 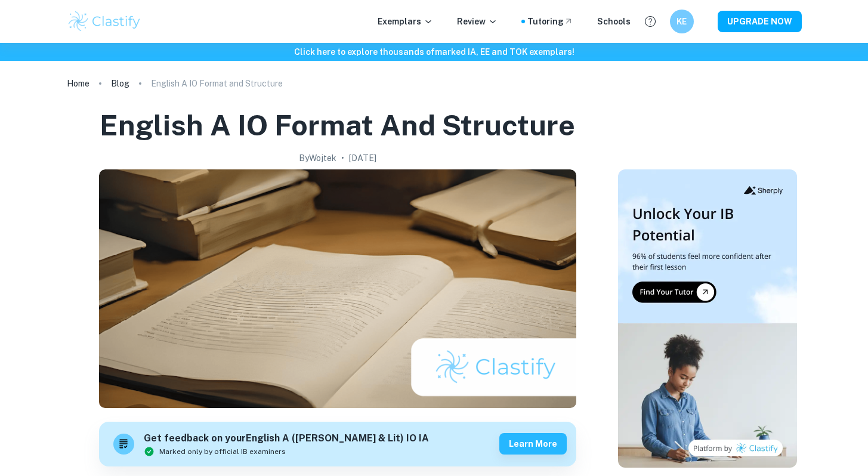 I want to click on span: Marked only by official IB examiners, so click(x=222, y=452).